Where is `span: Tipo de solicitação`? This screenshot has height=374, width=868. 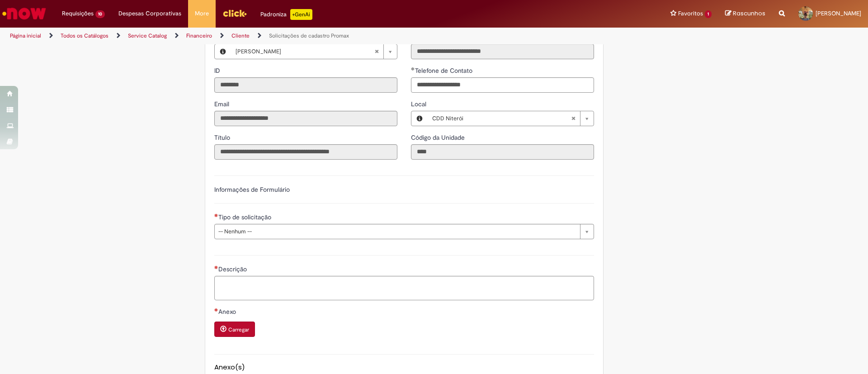
span: Tipo de solicitação is located at coordinates (245, 217).